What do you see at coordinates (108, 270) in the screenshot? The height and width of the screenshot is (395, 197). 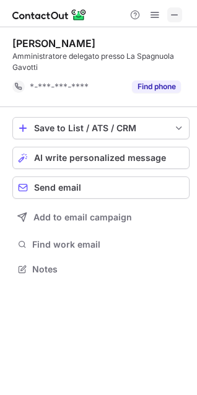 I see `span: Notes` at bounding box center [108, 270].